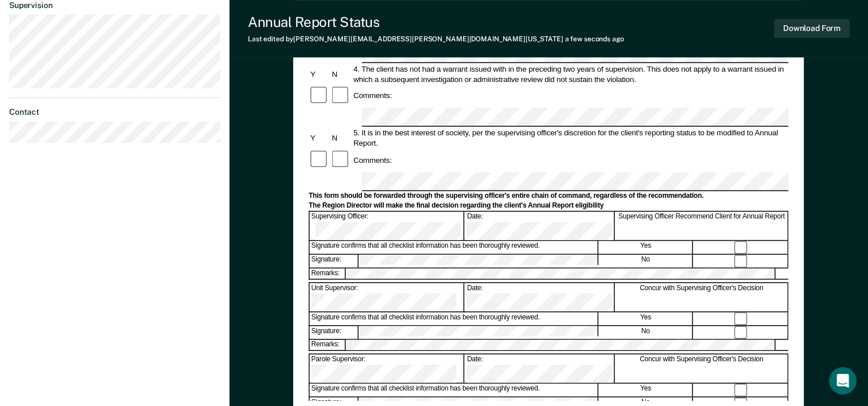 Image resolution: width=868 pixels, height=406 pixels. What do you see at coordinates (388, 226) in the screenshot?
I see `div: Supervising Officer:` at bounding box center [388, 226].